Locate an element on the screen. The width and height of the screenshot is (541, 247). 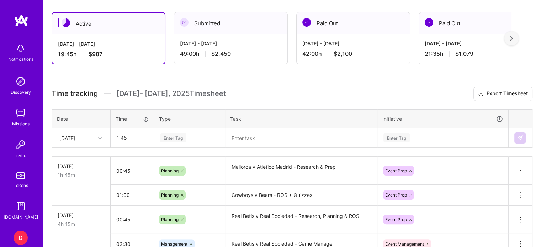
img: Submit is located at coordinates (520, 138).